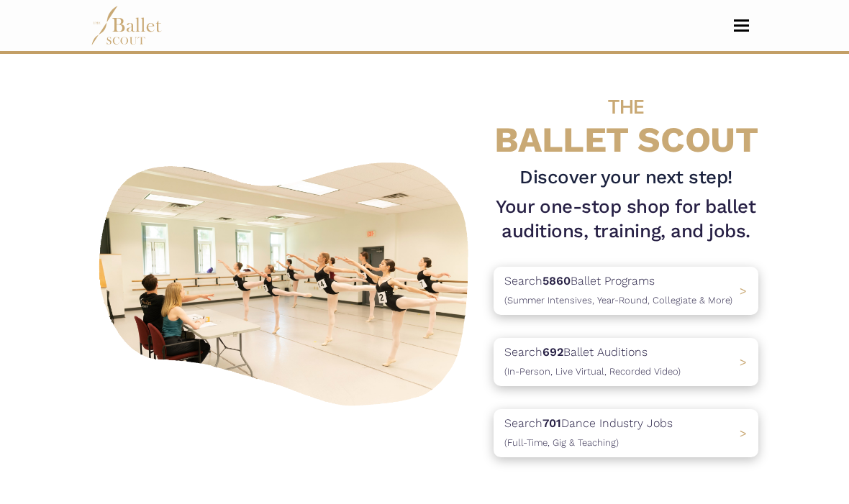 The width and height of the screenshot is (849, 504). What do you see at coordinates (592, 371) in the screenshot?
I see `span: (In-Person, Live Virtual, Recorded Video)` at bounding box center [592, 371].